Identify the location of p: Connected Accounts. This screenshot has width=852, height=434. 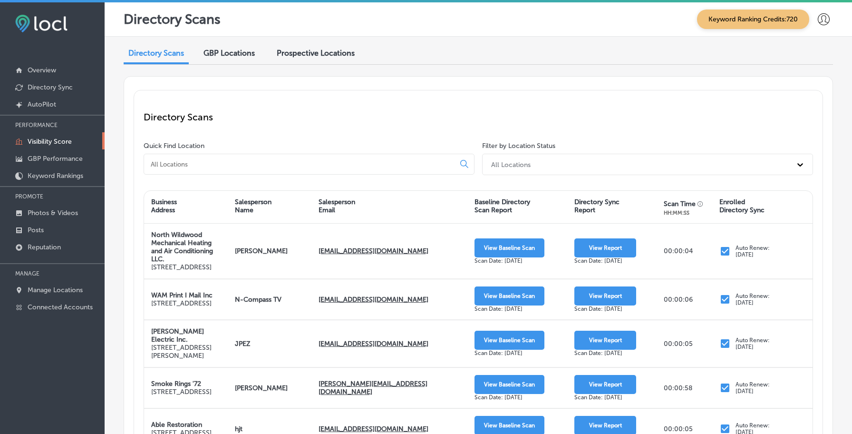
(60, 307).